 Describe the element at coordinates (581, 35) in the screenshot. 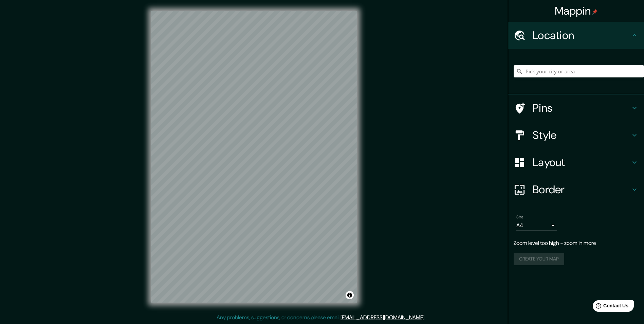

I see `h4: Location` at that location.